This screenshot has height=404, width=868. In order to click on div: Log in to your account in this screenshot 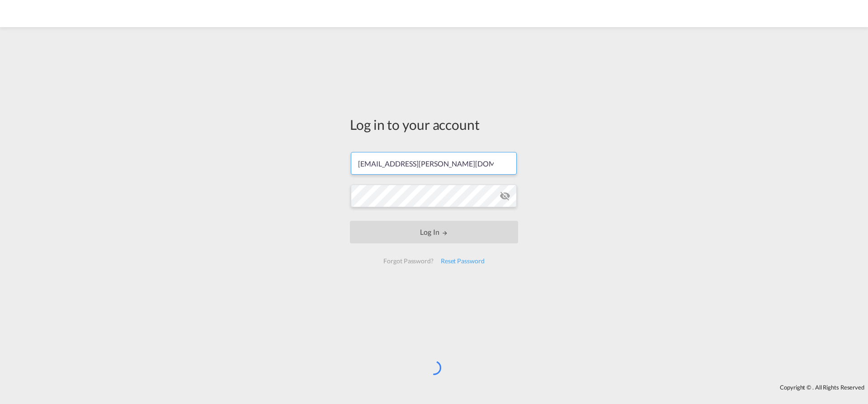, I will do `click(434, 125)`.